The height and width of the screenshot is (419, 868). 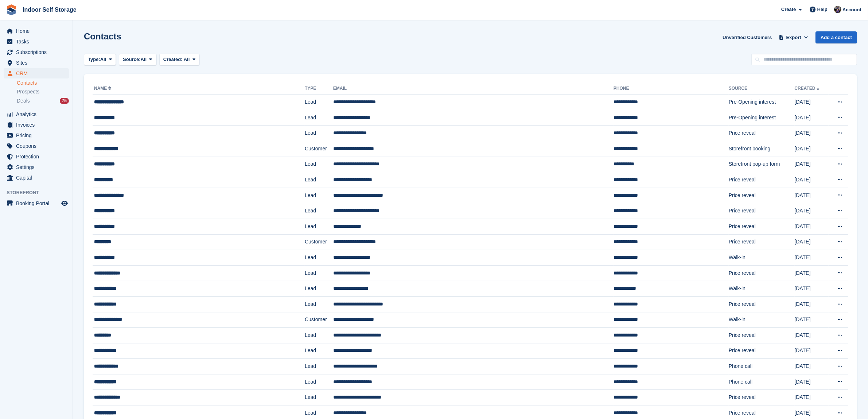 I want to click on button: Type: All, so click(x=100, y=60).